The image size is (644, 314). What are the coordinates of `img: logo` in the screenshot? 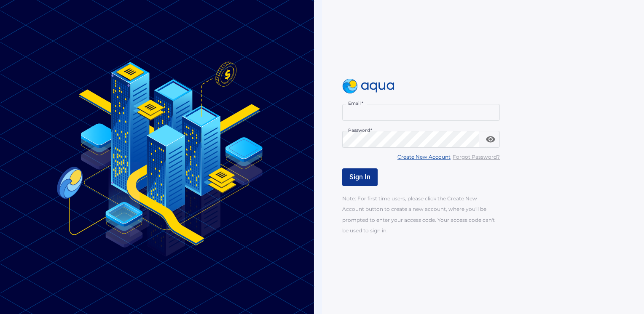 It's located at (369, 86).